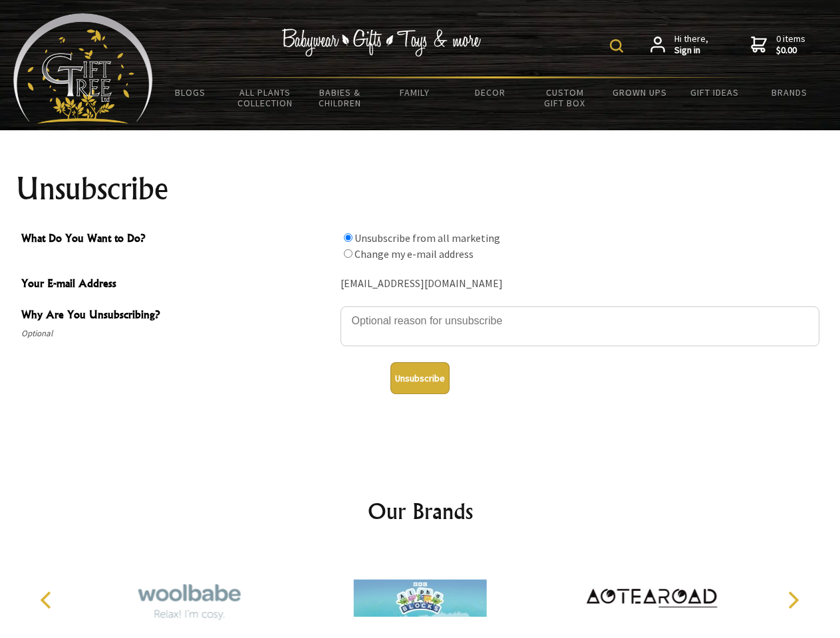 This screenshot has height=638, width=840. What do you see at coordinates (639, 92) in the screenshot?
I see `a: Grown Ups` at bounding box center [639, 92].